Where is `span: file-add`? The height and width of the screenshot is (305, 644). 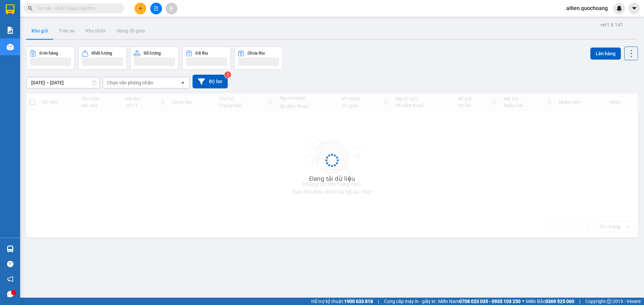
span: file-add is located at coordinates (156, 8).